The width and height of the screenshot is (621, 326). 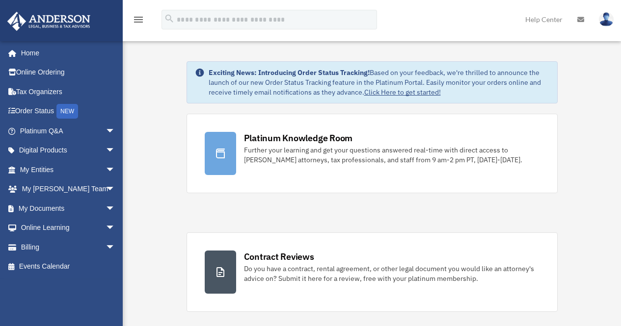 I want to click on a: Order StatusNEW, so click(x=68, y=111).